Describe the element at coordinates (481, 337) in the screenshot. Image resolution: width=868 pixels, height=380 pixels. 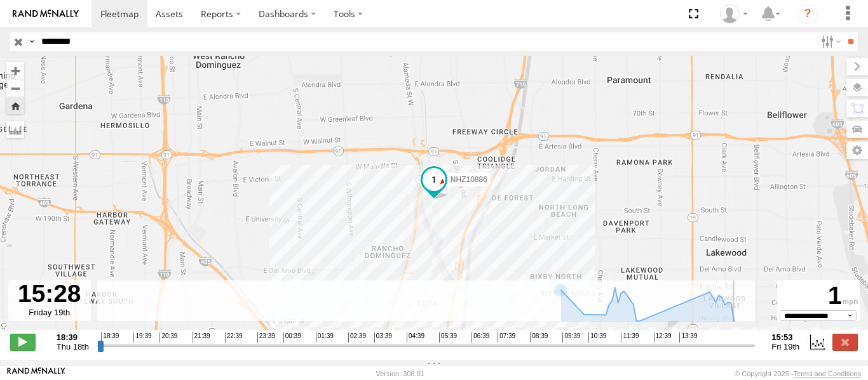
I see `span: 06:39` at that location.